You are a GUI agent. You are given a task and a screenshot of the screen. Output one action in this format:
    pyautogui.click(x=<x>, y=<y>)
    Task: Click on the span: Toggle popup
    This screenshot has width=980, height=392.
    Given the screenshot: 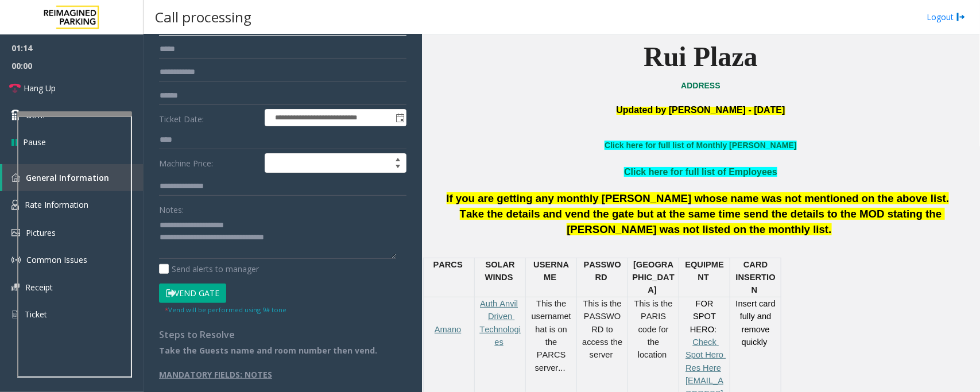 What is the action you would take?
    pyautogui.click(x=400, y=118)
    